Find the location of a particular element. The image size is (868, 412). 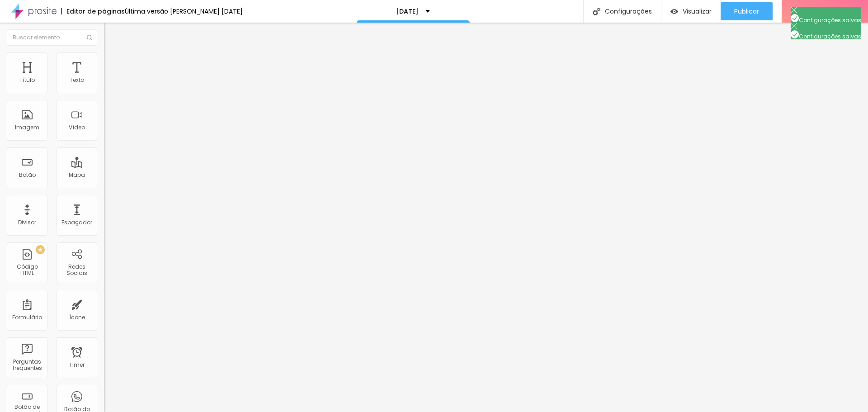

span: Publicar is located at coordinates (746, 11).